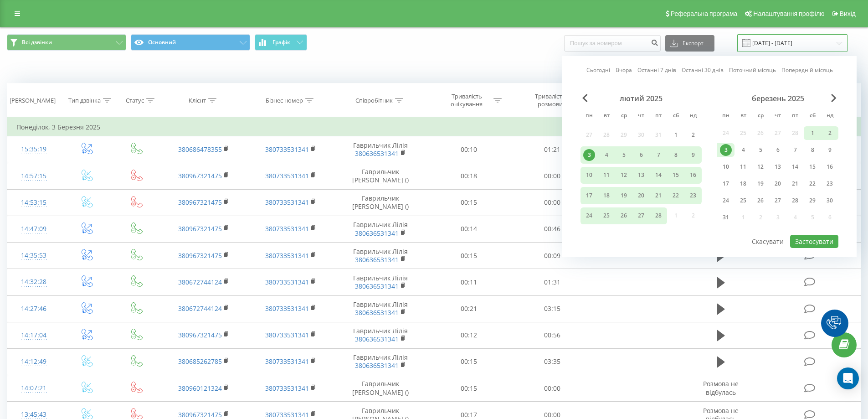 Image resolution: width=868 pixels, height=419 pixels. Describe the element at coordinates (848, 14) in the screenshot. I see `span: Вихід` at that location.